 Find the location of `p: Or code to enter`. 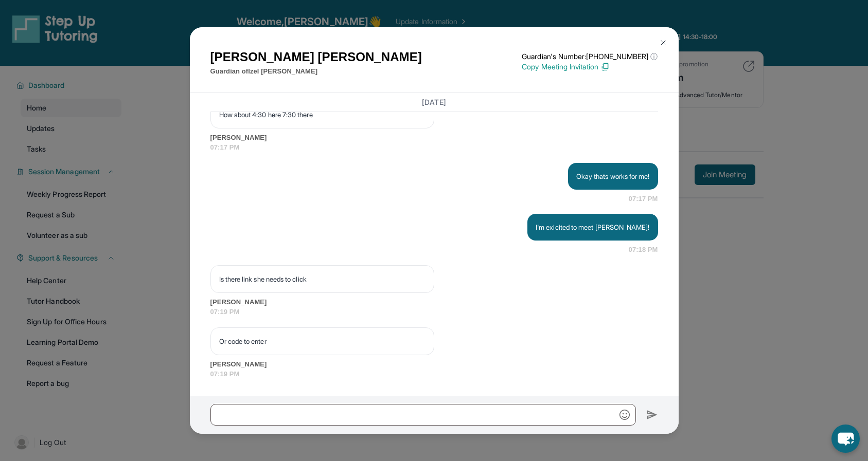

p: Or code to enter is located at coordinates (322, 342).